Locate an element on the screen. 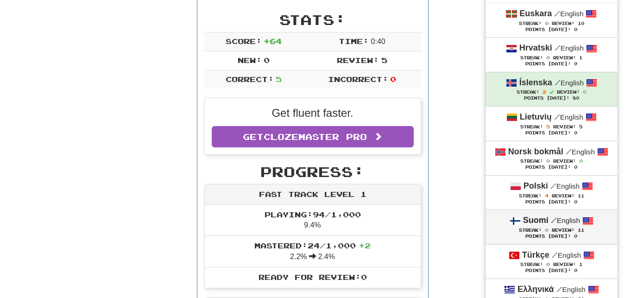  li: 9.4% is located at coordinates (313, 220).